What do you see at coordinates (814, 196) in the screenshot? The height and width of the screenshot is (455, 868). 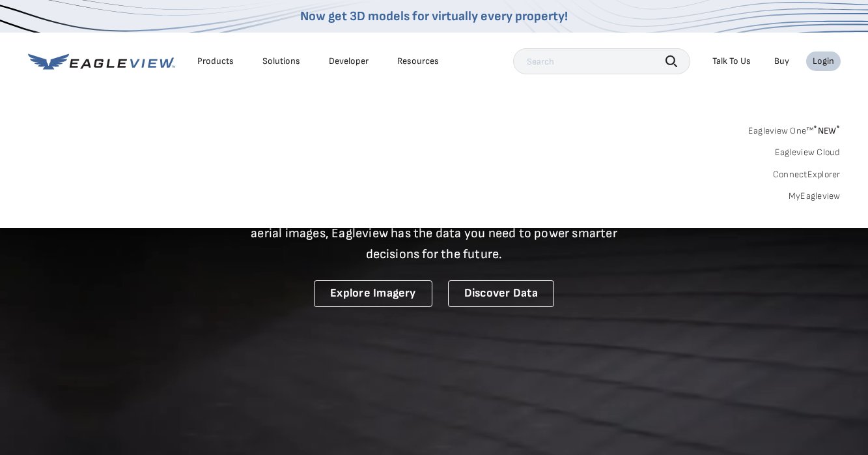 I see `a: MyEagleview` at bounding box center [814, 196].